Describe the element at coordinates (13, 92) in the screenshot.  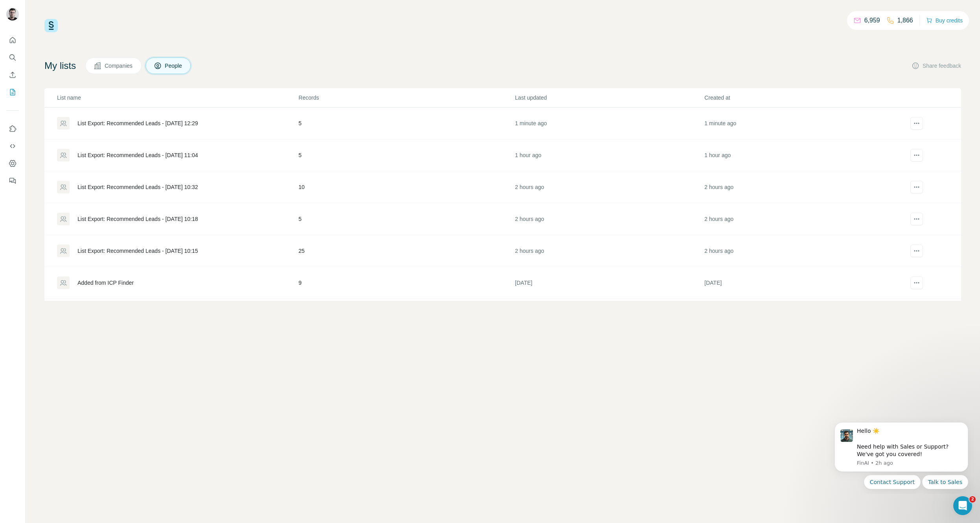
I see `button: My lists` at that location.